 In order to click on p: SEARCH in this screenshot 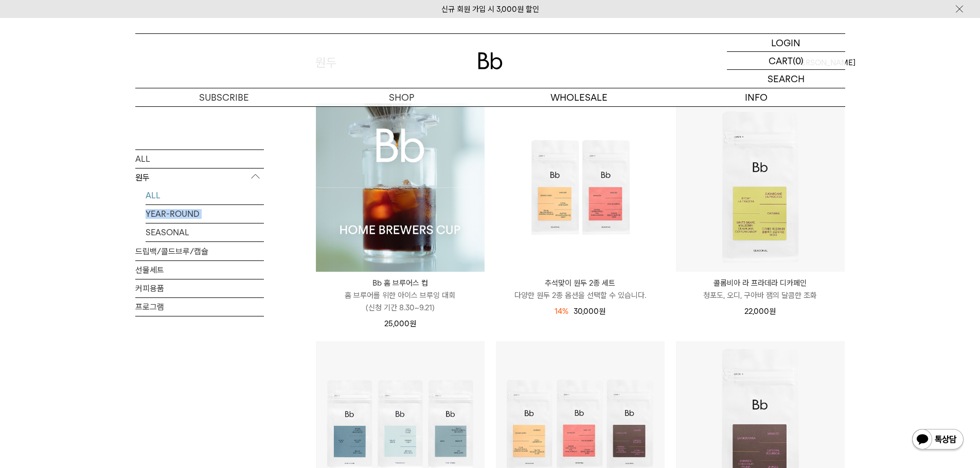, I will do `click(786, 78)`.